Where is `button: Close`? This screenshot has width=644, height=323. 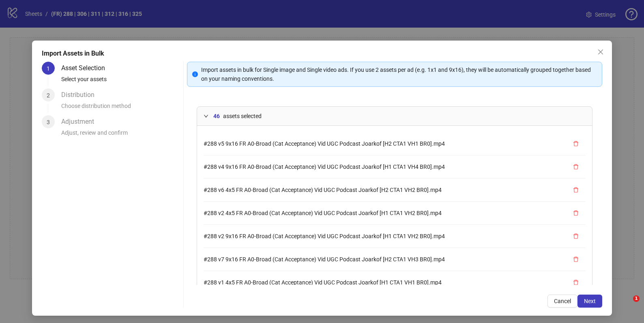 button: Close is located at coordinates (601, 52).